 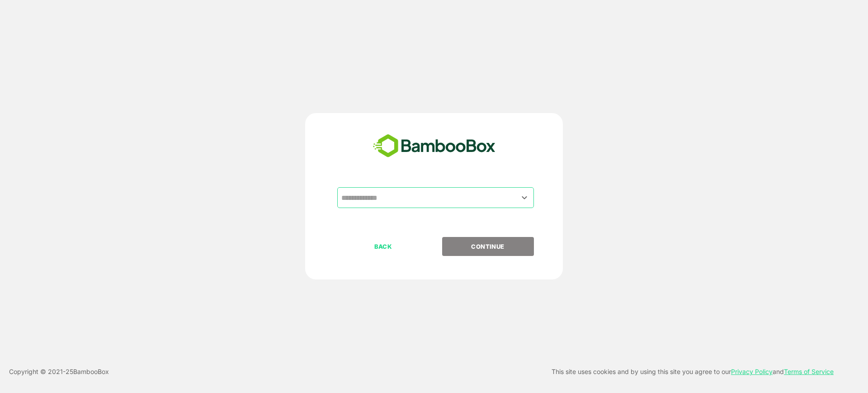 What do you see at coordinates (383, 246) in the screenshot?
I see `p: BACK` at bounding box center [383, 246].